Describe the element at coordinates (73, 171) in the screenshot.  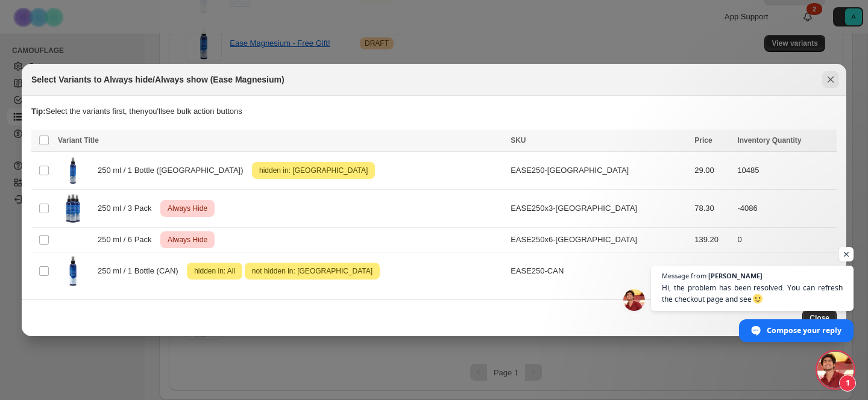
I see `img: ease-250ml.png` at that location.